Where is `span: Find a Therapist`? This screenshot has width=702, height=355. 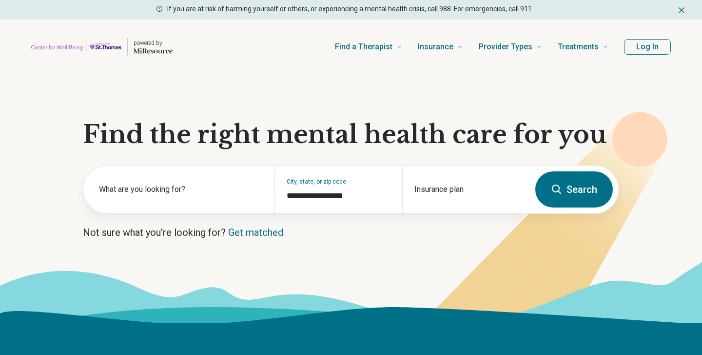
span: Find a Therapist is located at coordinates (364, 47).